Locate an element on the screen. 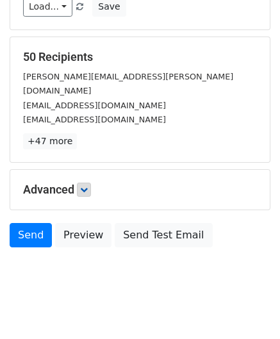 The image size is (280, 339). h5: 50 Recipients is located at coordinates (140, 57).